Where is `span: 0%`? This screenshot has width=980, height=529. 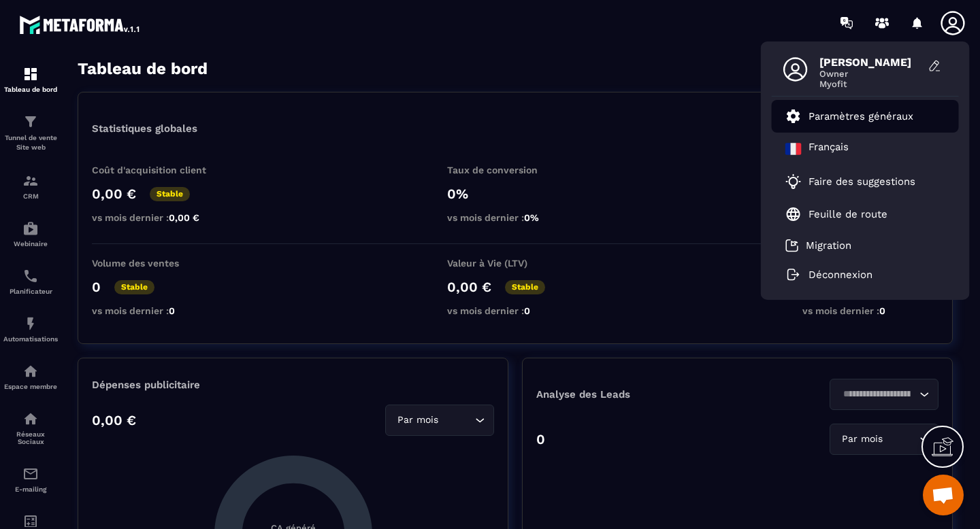
span: 0% is located at coordinates (531, 218).